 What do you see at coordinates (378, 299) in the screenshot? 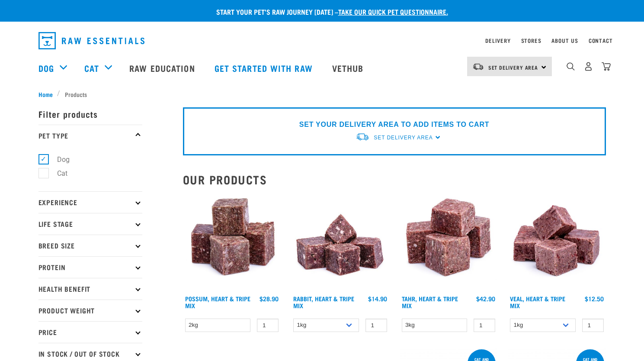
I see `div: $14.90` at bounding box center [378, 299].